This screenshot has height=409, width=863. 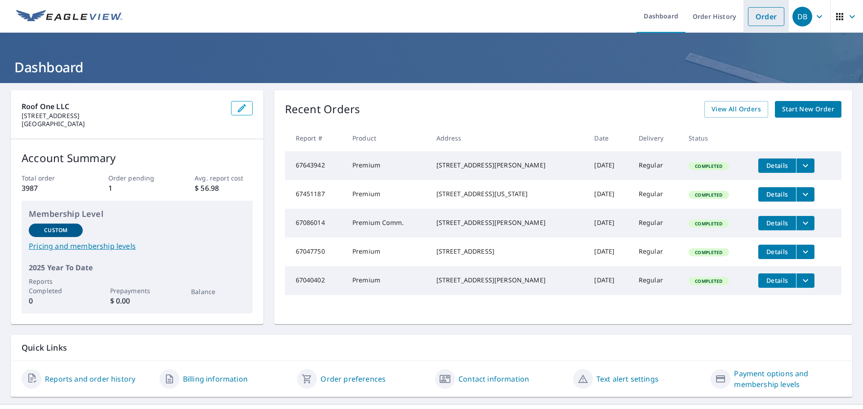 I want to click on p: Reports Completed, so click(x=56, y=286).